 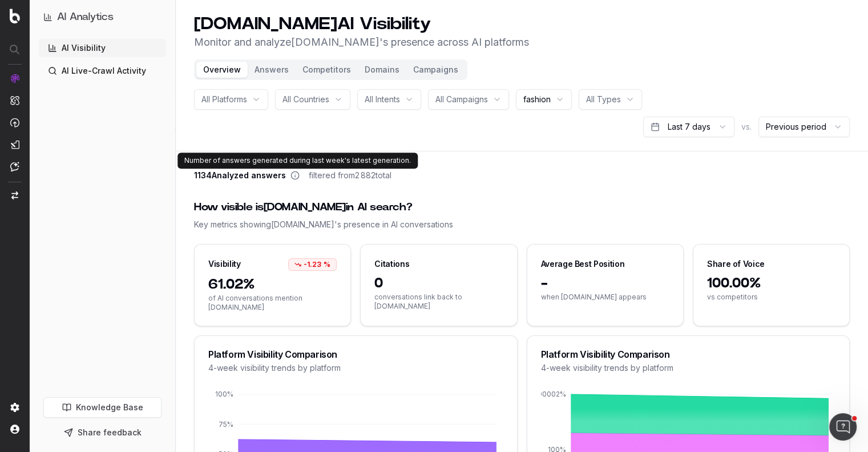 What do you see at coordinates (15, 16) in the screenshot?
I see `img: Botify logo` at bounding box center [15, 16].